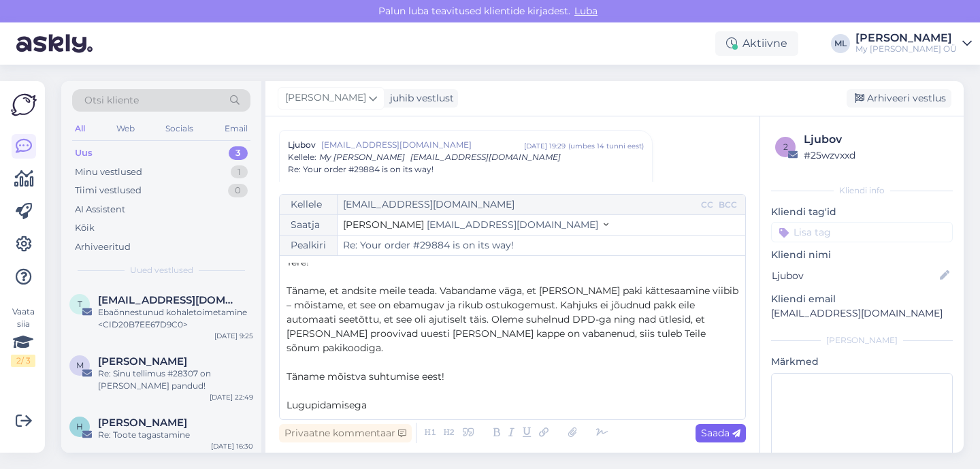 The height and width of the screenshot is (469, 980). What do you see at coordinates (840, 43) in the screenshot?
I see `div: ML` at bounding box center [840, 43].